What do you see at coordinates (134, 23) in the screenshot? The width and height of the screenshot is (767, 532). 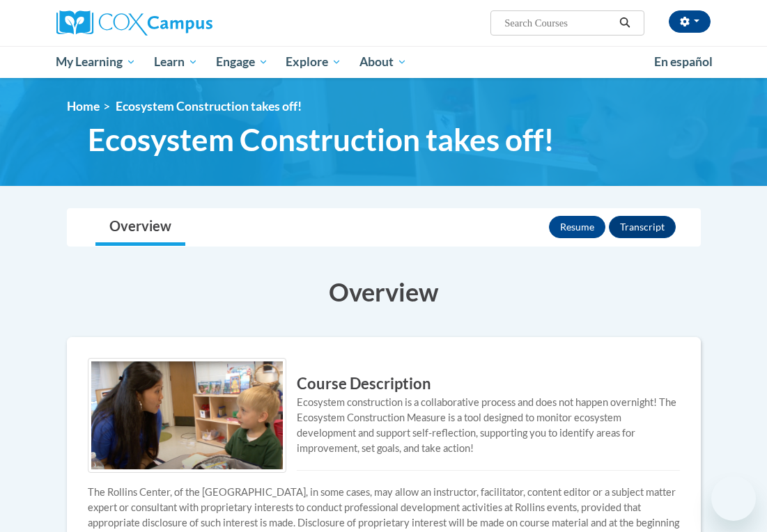 I see `img: Cox Campus` at bounding box center [134, 23].